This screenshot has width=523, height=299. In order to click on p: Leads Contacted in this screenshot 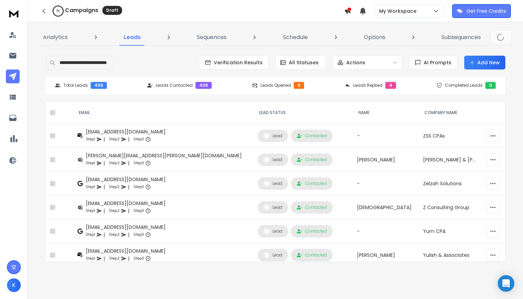, I will do `click(174, 85)`.